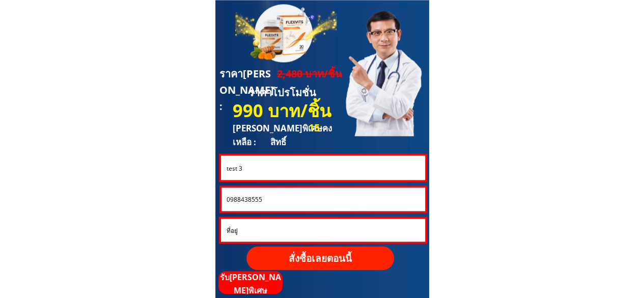  What do you see at coordinates (320, 258) in the screenshot?
I see `p: สั่งซื้อเลยตอนนี้` at bounding box center [320, 258].